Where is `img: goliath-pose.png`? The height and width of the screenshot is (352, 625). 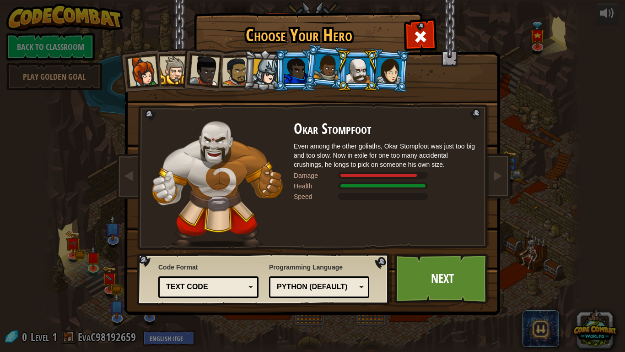
img: goliath-pose.png is located at coordinates (217, 184).